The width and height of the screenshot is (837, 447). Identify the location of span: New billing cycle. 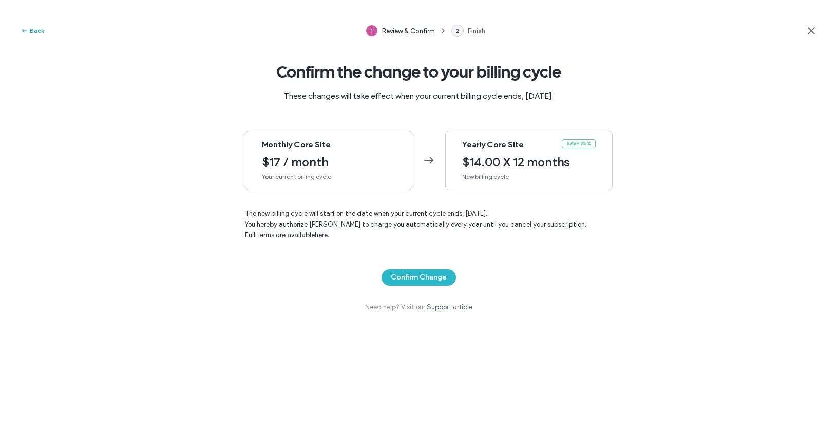
(529, 177).